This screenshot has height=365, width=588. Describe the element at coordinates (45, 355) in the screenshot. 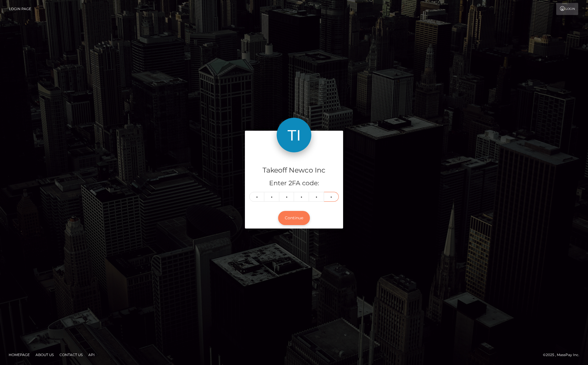

I see `a: About Us` at that location.